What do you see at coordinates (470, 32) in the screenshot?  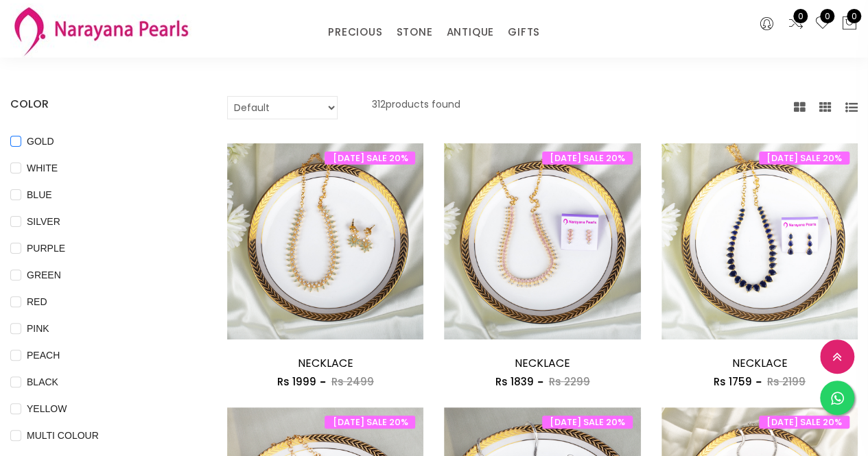 I see `a: ANTIQUE` at bounding box center [470, 32].